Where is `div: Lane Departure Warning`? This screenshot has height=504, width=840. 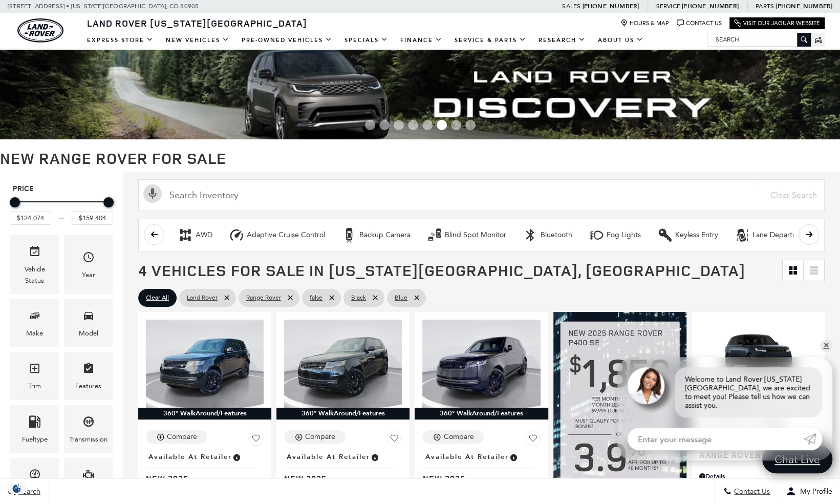 div: Lane Departure Warning is located at coordinates (792, 235).